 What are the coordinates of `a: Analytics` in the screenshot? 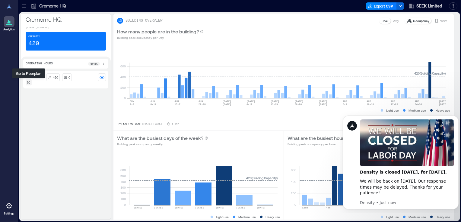 It's located at (9, 24).